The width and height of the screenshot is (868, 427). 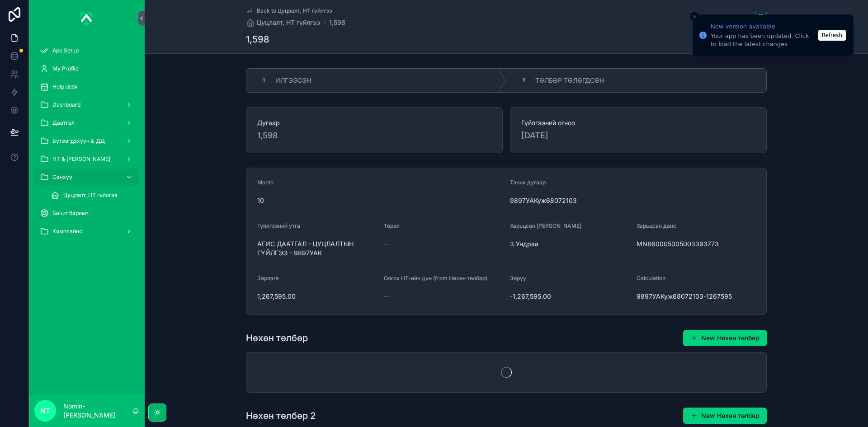 What do you see at coordinates (763, 27) in the screenshot?
I see `div: New version available` at bounding box center [763, 27].